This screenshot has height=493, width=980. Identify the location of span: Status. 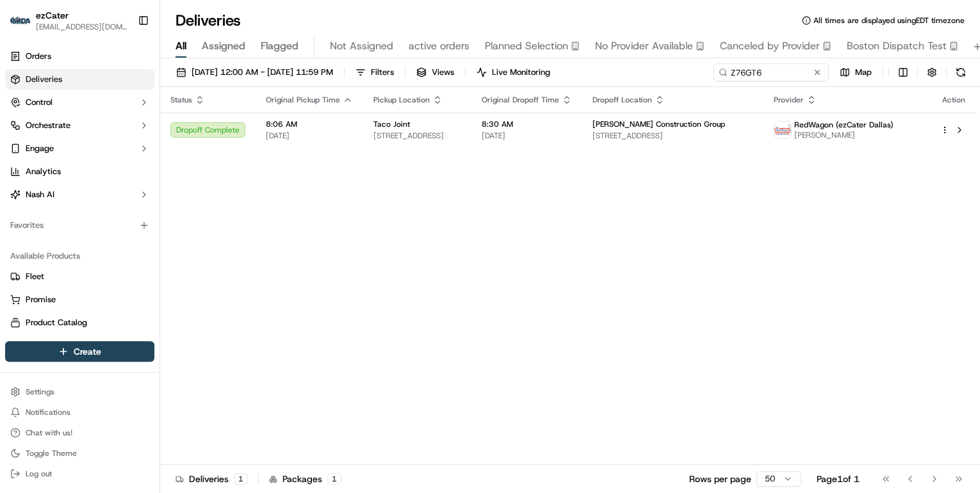
(181, 100).